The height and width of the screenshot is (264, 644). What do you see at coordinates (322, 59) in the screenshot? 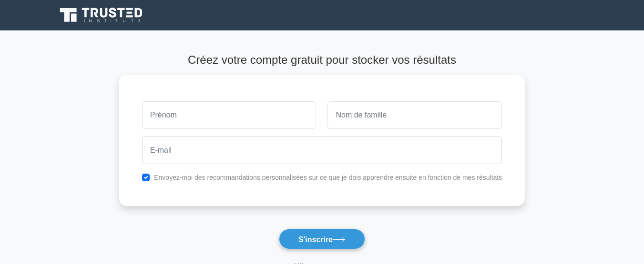
I see `font: Créez votre compte gratuit pour stocker vos résultats` at bounding box center [322, 59].